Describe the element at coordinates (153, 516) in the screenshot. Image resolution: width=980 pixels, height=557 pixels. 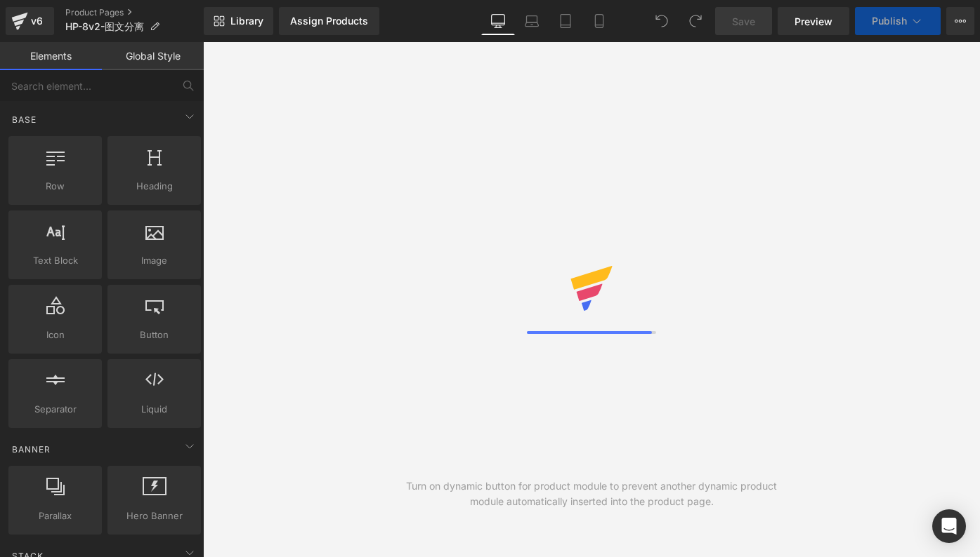
I see `span: Hero Banner` at that location.